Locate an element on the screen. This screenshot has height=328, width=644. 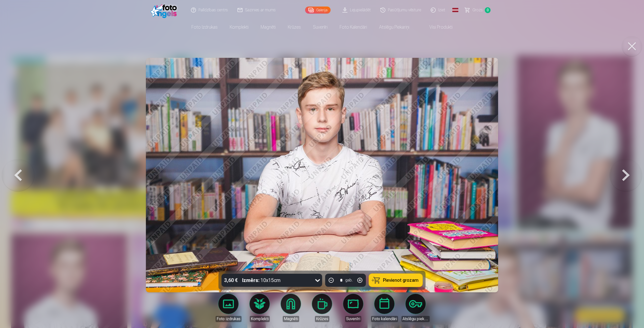
div: Suvenīri is located at coordinates (353, 319).